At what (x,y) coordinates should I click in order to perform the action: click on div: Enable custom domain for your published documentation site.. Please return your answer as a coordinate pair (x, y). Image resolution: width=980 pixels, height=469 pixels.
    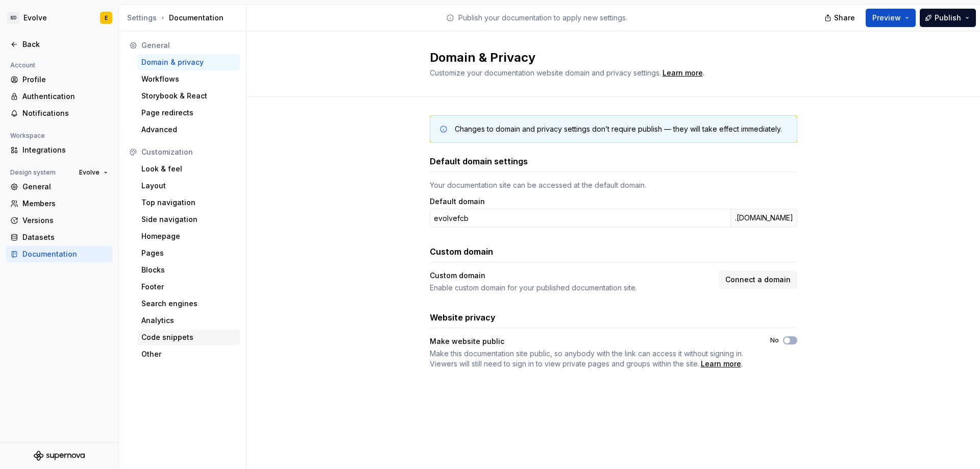
    Looking at the image, I should click on (571, 288).